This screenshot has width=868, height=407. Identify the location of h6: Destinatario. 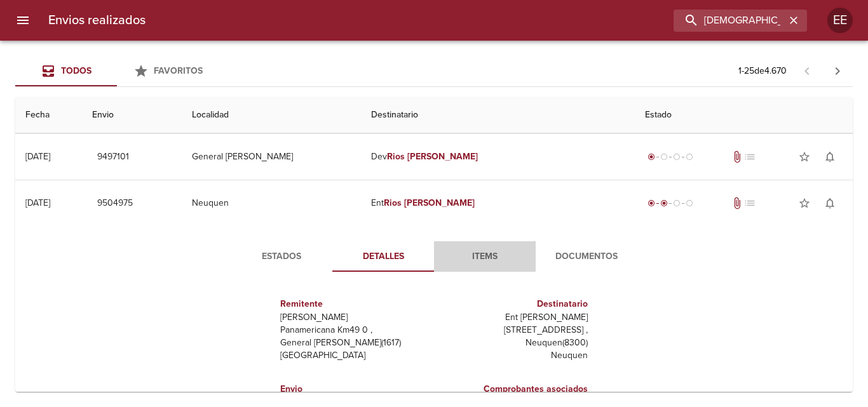
(514, 304).